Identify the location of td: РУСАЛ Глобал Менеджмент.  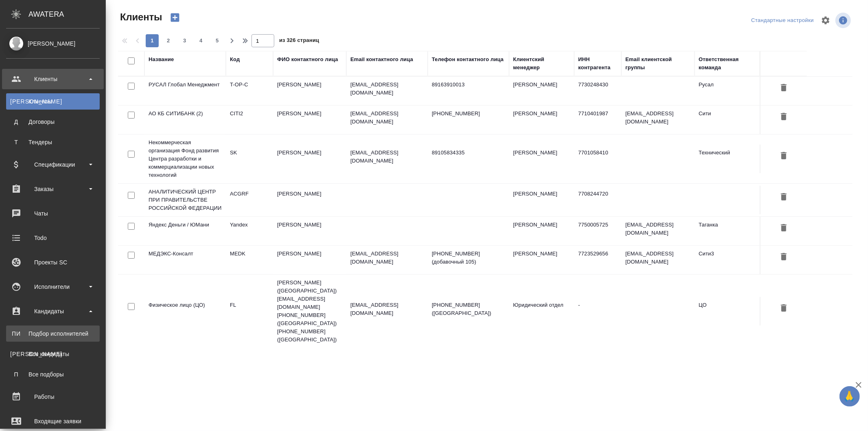
(185, 91).